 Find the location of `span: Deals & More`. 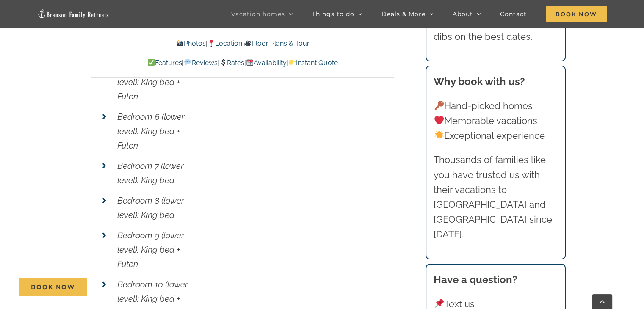

span: Deals & More is located at coordinates (403, 14).